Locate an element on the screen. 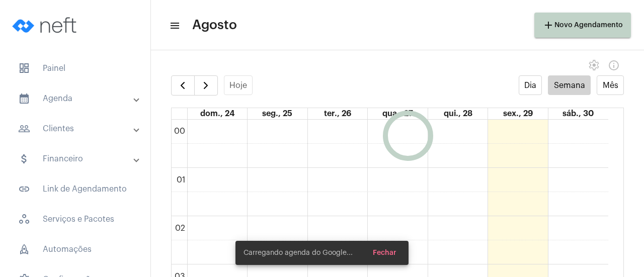 This screenshot has height=277, width=644. span: Link de Agendamento is located at coordinates (75, 189).